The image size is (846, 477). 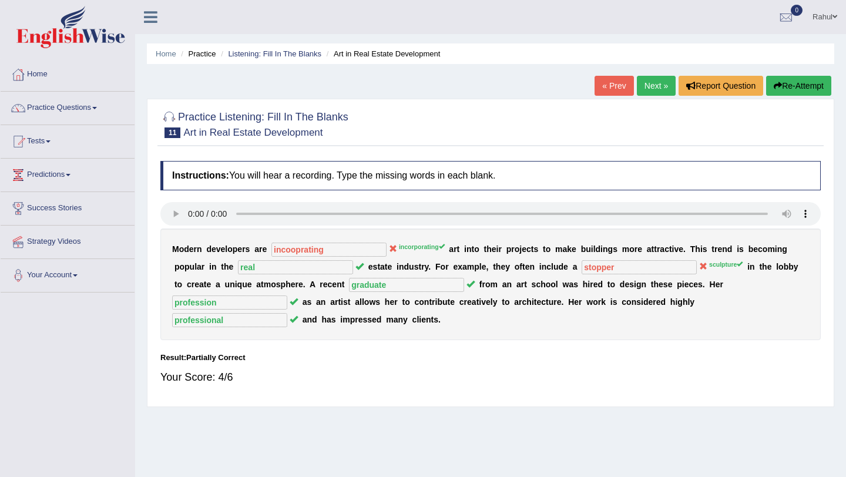 I want to click on a: Strategy Videos, so click(x=68, y=240).